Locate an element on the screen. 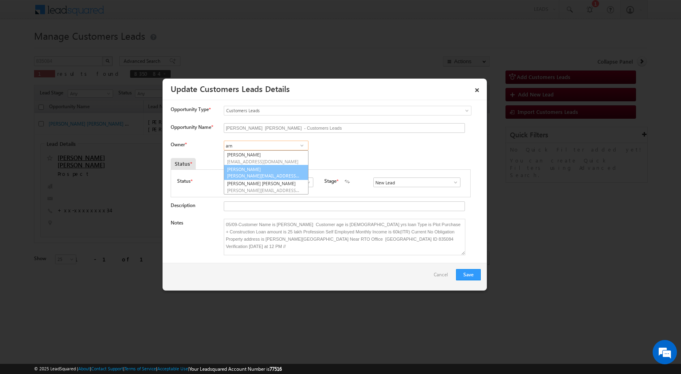 This screenshot has width=681, height=374. a: Terms of Service is located at coordinates (140, 368).